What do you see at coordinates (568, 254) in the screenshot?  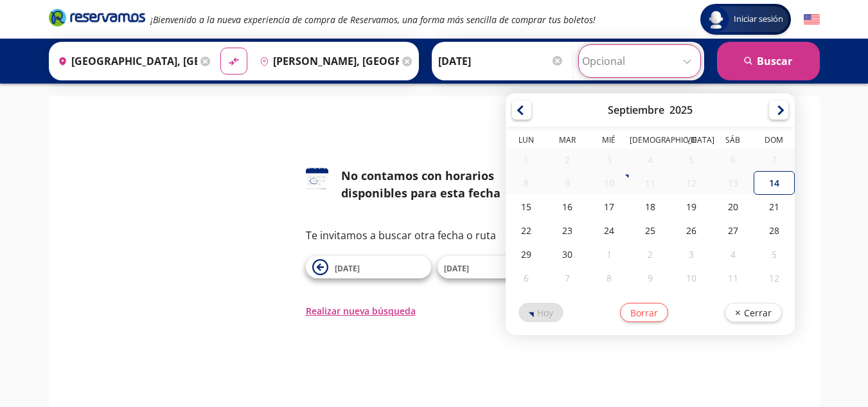 I see `div: 30-Sep-25` at bounding box center [568, 254].